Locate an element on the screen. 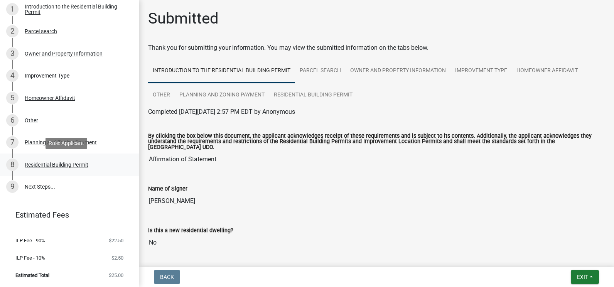 The width and height of the screenshot is (614, 287). div: 2 is located at coordinates (12, 31).